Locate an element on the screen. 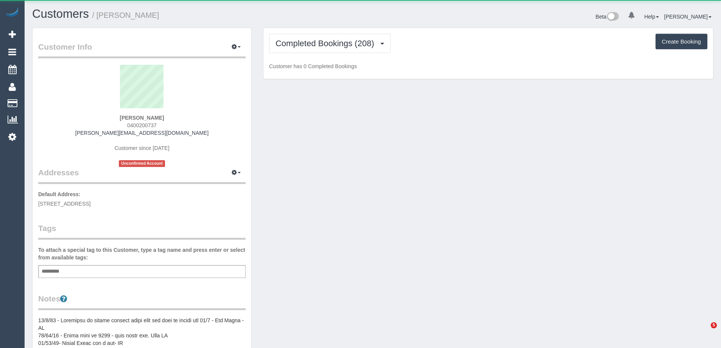 This screenshot has height=348, width=721. legend: Tags is located at coordinates (142, 231).